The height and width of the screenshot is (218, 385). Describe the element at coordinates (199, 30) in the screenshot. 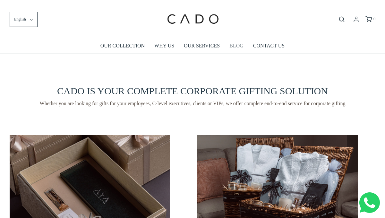

I see `span: Company name` at that location.